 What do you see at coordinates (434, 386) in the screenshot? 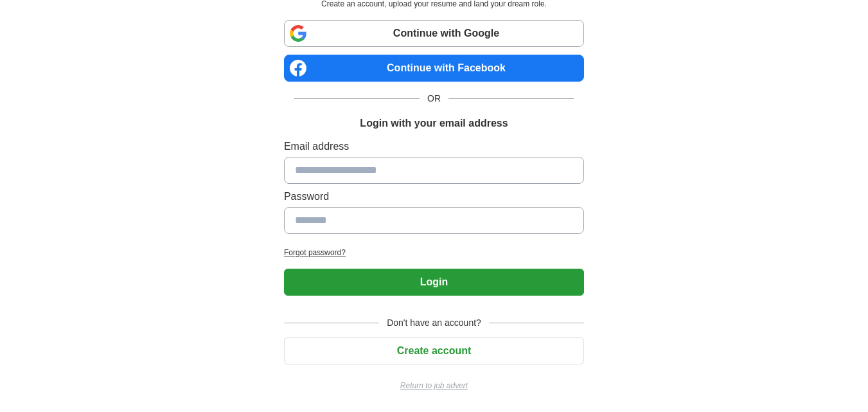
I see `p: Return to job advert` at bounding box center [434, 386].